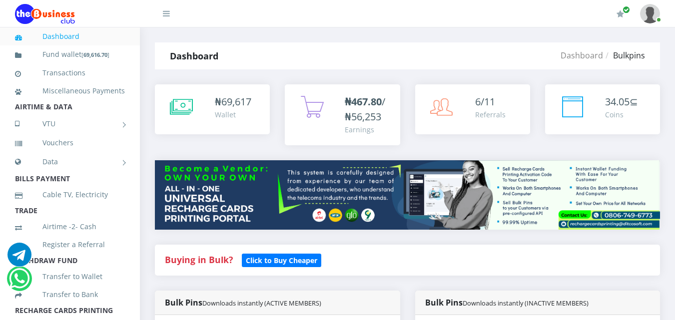 The width and height of the screenshot is (675, 320). What do you see at coordinates (70, 295) in the screenshot?
I see `a: Transfer to Bank` at bounding box center [70, 295].